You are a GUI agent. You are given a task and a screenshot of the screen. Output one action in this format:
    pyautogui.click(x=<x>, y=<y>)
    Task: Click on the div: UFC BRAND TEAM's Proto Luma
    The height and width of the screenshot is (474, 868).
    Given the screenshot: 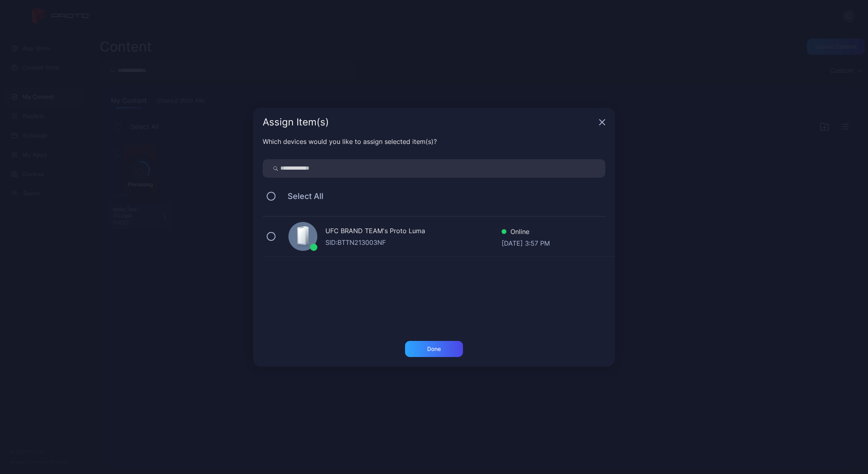 What is the action you would take?
    pyautogui.click(x=414, y=232)
    